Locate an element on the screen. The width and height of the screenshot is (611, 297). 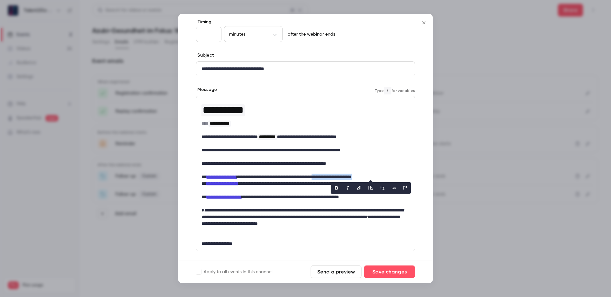
button: link is located at coordinates (359, 188).